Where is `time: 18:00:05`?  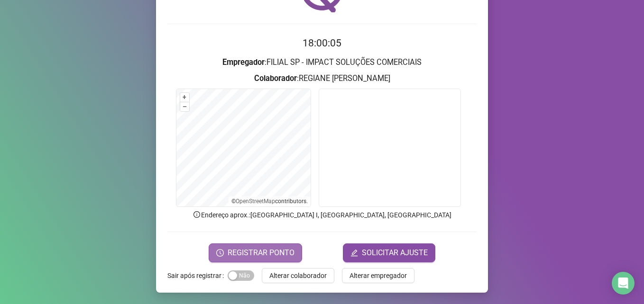 time: 18:00:05 is located at coordinates (322, 43).